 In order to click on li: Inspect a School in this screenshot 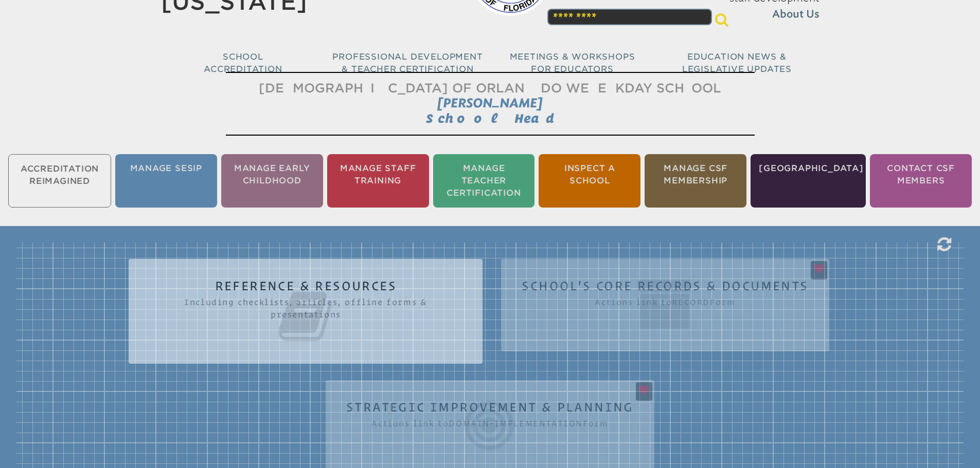, I will do `click(589, 181)`.